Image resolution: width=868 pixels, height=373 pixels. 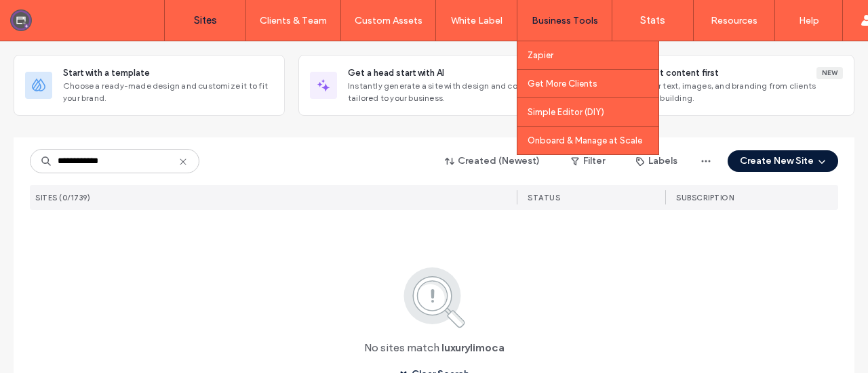 What do you see at coordinates (592, 112) in the screenshot?
I see `a: Simple Editor (DIY)` at bounding box center [592, 112].